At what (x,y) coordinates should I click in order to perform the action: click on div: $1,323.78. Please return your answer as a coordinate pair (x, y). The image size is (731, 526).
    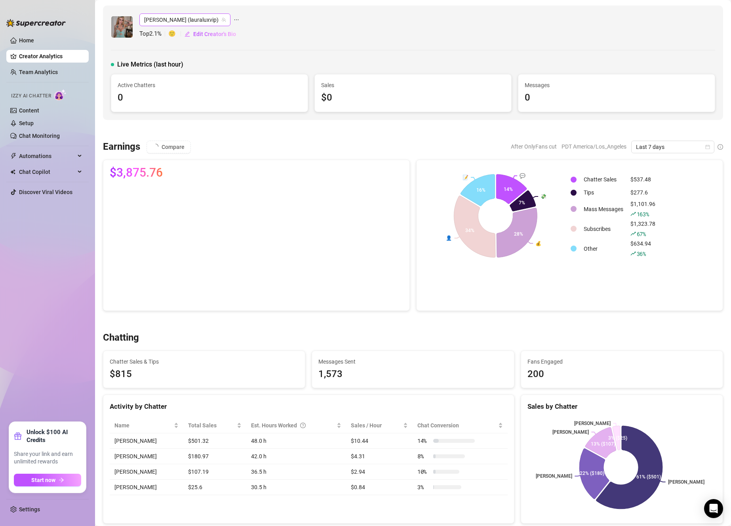
    Looking at the image, I should click on (642, 229).